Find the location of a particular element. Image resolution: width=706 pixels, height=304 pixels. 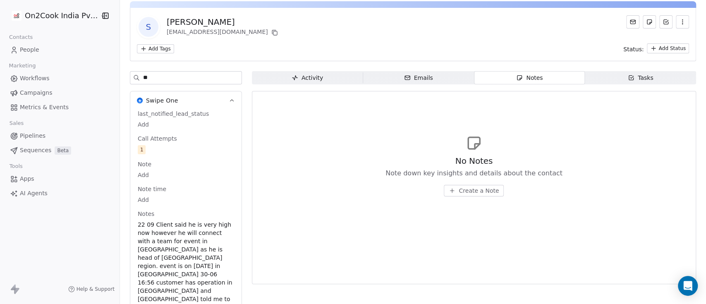

a: Help & Support is located at coordinates (91, 289).